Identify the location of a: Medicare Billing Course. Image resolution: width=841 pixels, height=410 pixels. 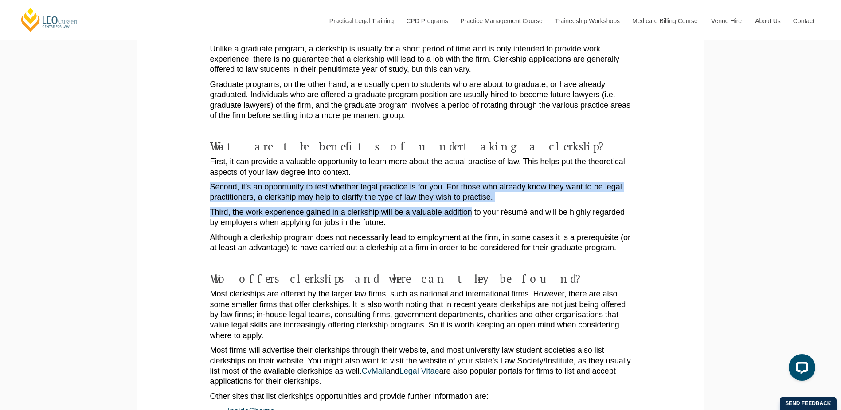
(665, 21).